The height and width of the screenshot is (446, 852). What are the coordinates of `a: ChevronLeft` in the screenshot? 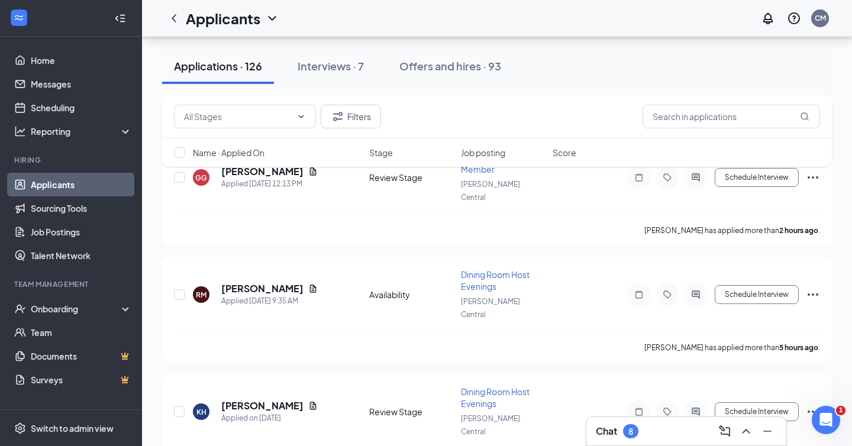 It's located at (174, 18).